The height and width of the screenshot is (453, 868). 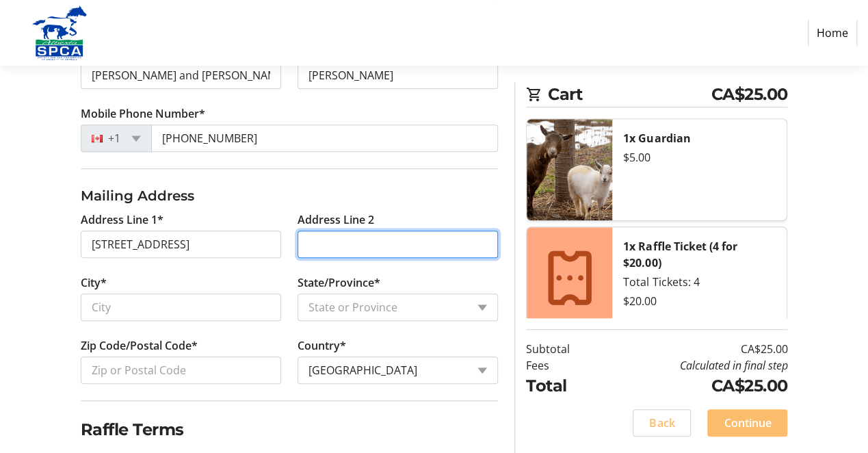 I want to click on td: Calculated in final step, so click(x=694, y=365).